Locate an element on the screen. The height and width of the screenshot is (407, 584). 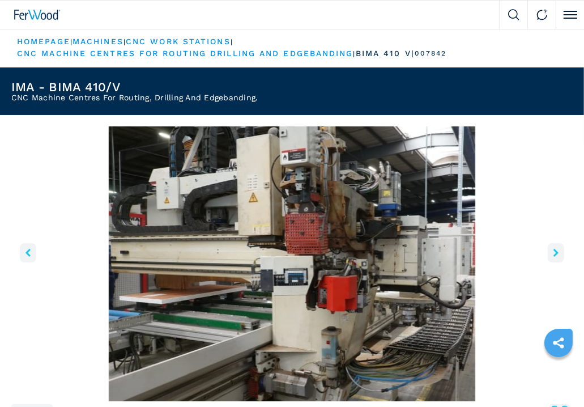
p: 007842 is located at coordinates (430, 53).